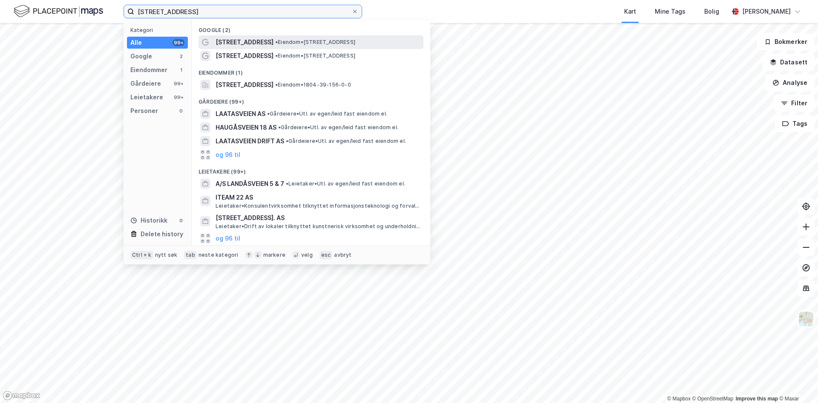  What do you see at coordinates (313, 85) in the screenshot?
I see `span: Eiendom • 1804-39-156-0-0` at bounding box center [313, 85].